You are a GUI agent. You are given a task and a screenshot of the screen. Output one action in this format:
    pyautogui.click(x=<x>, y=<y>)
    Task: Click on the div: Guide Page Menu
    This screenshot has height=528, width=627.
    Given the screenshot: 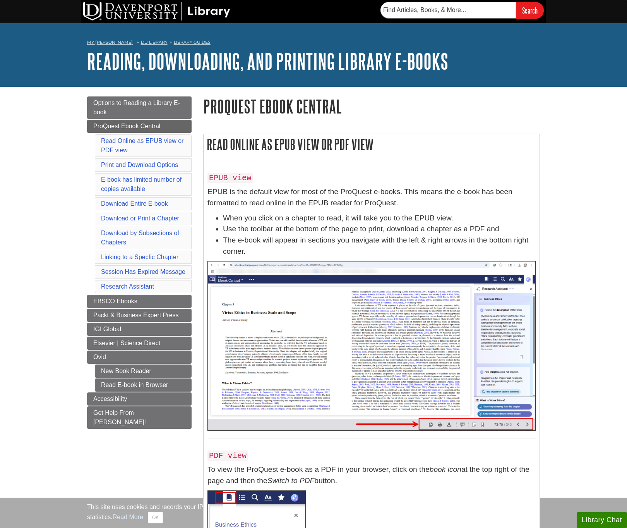 What is the action you would take?
    pyautogui.click(x=139, y=262)
    